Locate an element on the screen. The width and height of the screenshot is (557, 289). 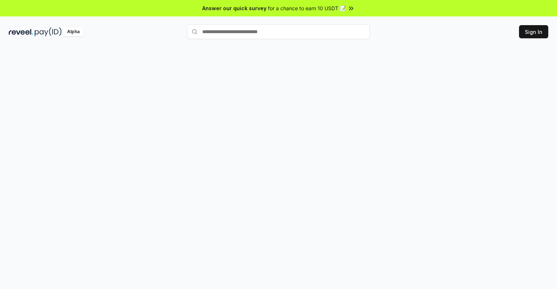
img: pay_id is located at coordinates (48, 32).